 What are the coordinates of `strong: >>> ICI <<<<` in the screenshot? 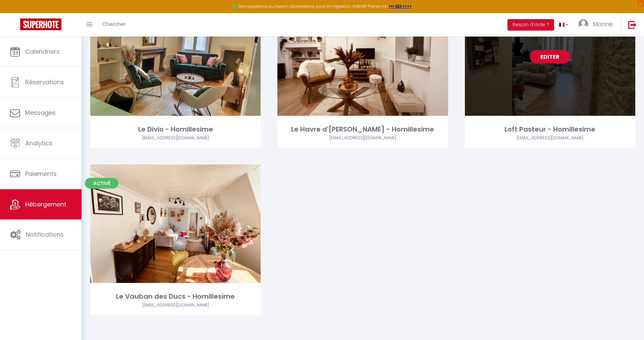 It's located at (400, 6).